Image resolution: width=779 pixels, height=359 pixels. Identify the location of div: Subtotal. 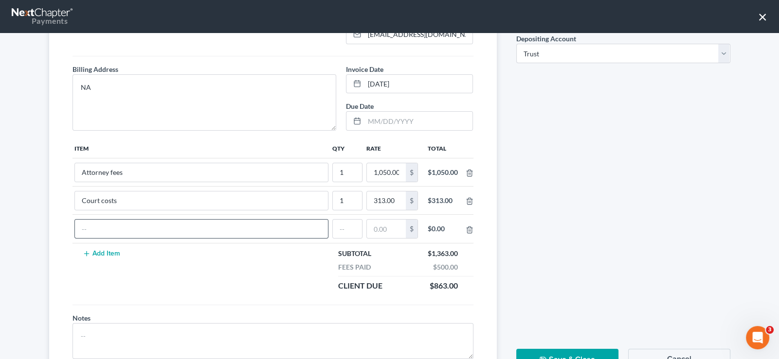
(354, 254).